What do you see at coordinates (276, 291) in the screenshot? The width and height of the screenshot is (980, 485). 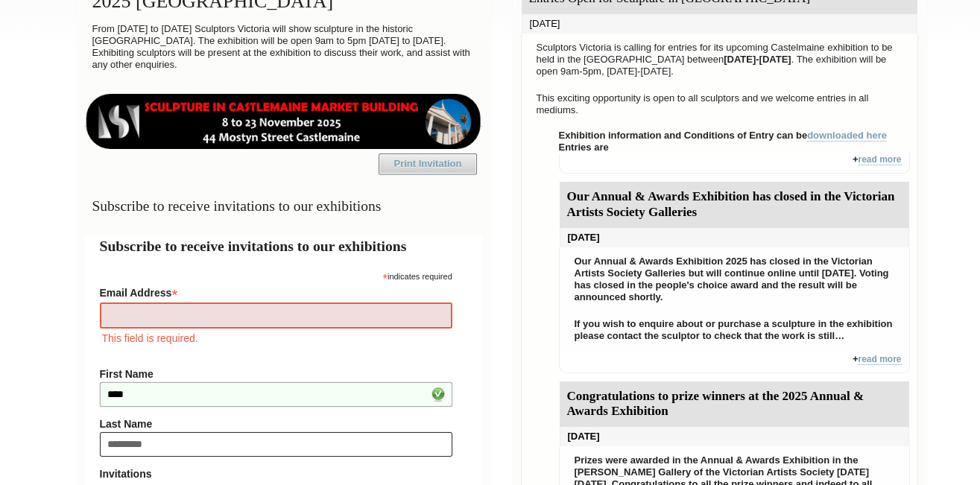 I see `label: Email Address` at bounding box center [276, 291].